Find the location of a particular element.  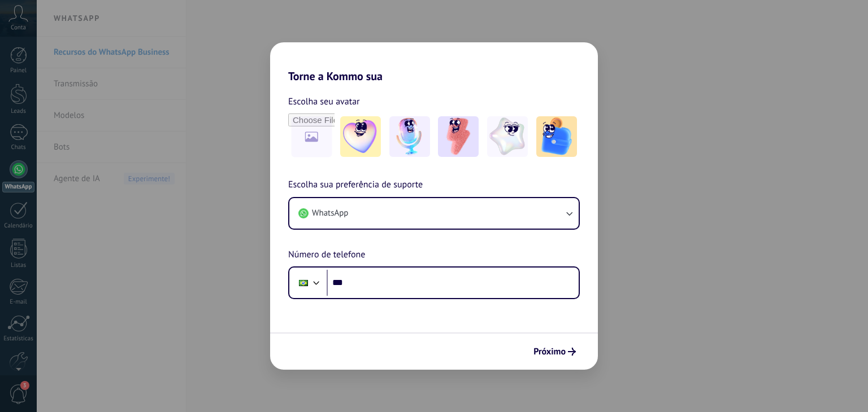

img: -3.jpeg is located at coordinates (459, 137).